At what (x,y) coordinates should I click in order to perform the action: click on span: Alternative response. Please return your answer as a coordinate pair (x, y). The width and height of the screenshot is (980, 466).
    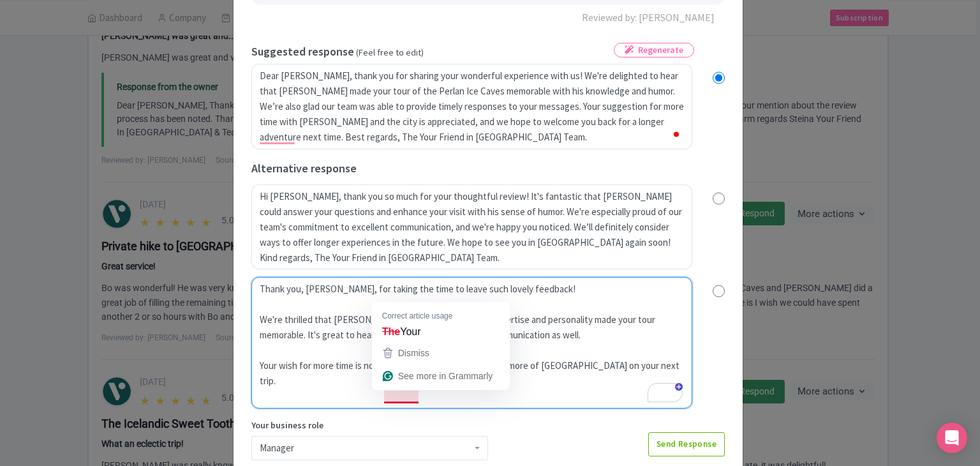
    Looking at the image, I should click on (304, 168).